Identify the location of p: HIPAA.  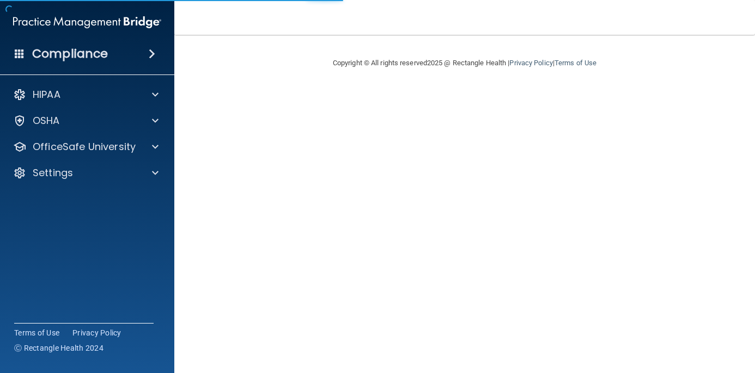
(46, 95).